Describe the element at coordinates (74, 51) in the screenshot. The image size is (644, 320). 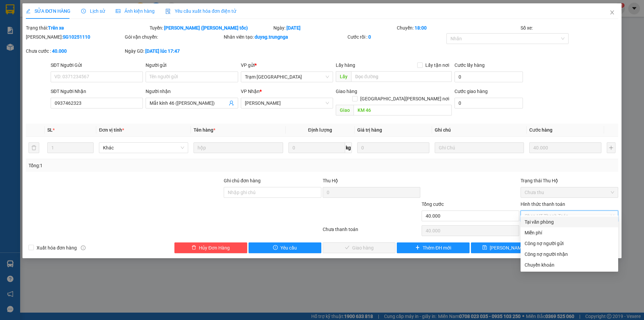
I see `div: Chưa cước :` at that location.